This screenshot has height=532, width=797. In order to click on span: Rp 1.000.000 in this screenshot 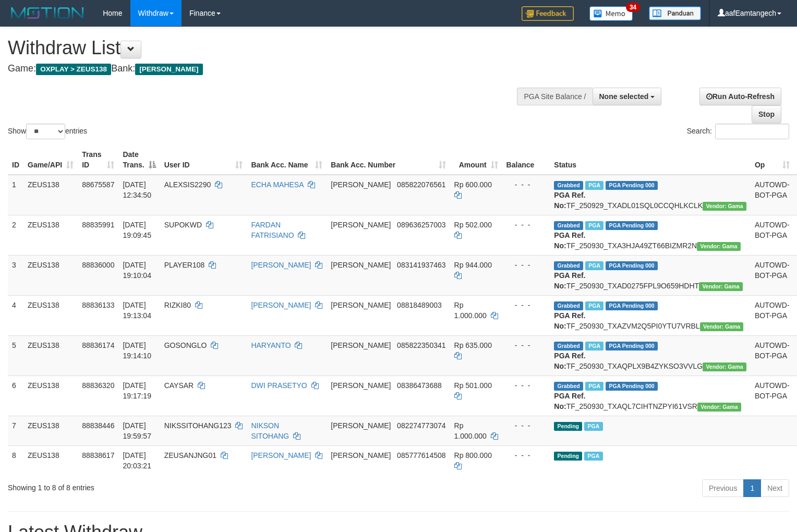, I will do `click(470, 431)`.